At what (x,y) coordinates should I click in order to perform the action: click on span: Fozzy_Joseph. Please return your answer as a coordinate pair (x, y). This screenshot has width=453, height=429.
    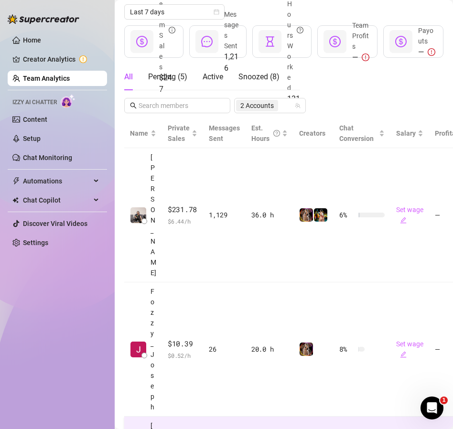
    Looking at the image, I should click on (153, 349).